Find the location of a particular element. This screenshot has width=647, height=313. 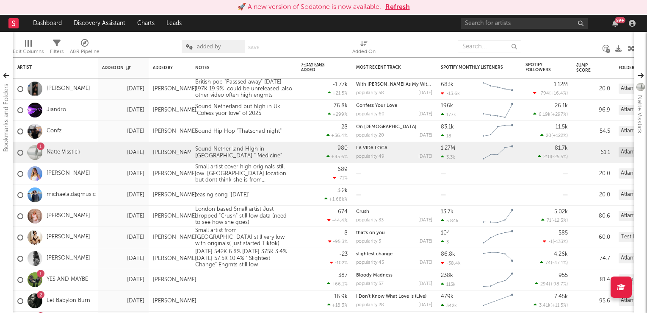

div: 20.0 is located at coordinates (594, 195).